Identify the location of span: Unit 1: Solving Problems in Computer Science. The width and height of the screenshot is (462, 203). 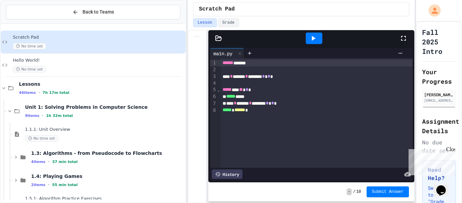
(105, 107).